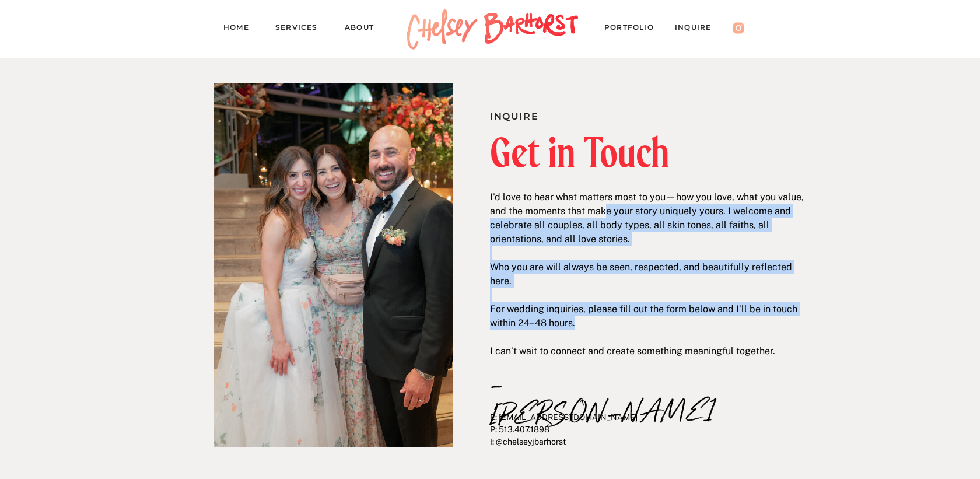  I want to click on a: Services, so click(301, 29).